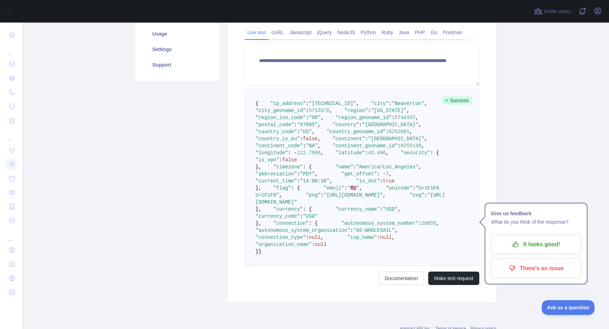 Image resolution: width=609 pixels, height=329 pixels. What do you see at coordinates (303, 231) in the screenshot?
I see `span: "autonomous_system_organization"` at bounding box center [303, 231].